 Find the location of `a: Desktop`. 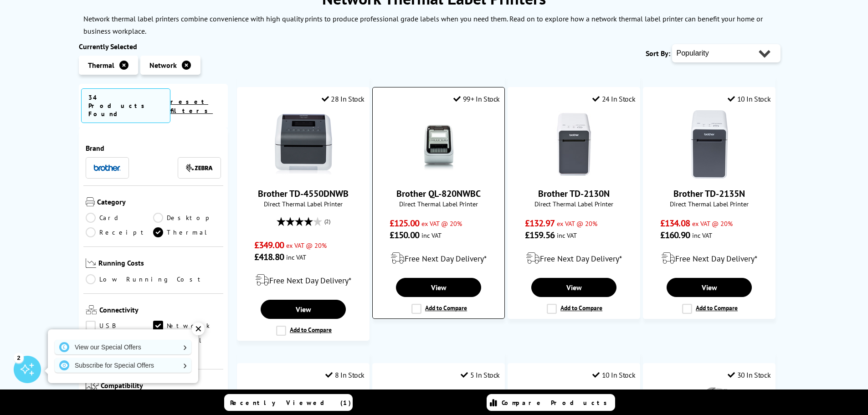

a: Desktop is located at coordinates (187, 218).